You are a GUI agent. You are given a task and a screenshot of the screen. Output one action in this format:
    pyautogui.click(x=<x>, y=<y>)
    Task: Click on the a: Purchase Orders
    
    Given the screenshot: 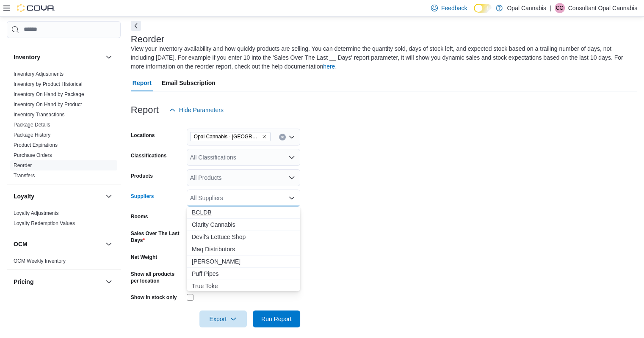 What is the action you would take?
    pyautogui.click(x=33, y=155)
    